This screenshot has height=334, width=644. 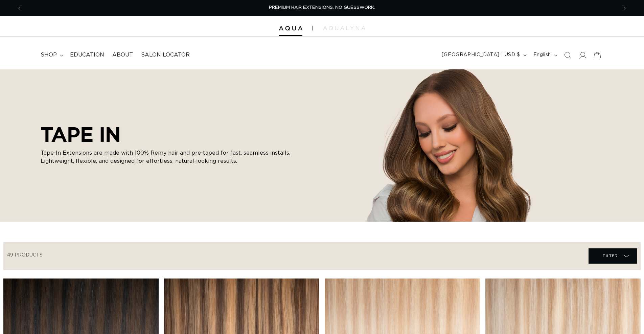 I want to click on summary: Filter, so click(x=613, y=256).